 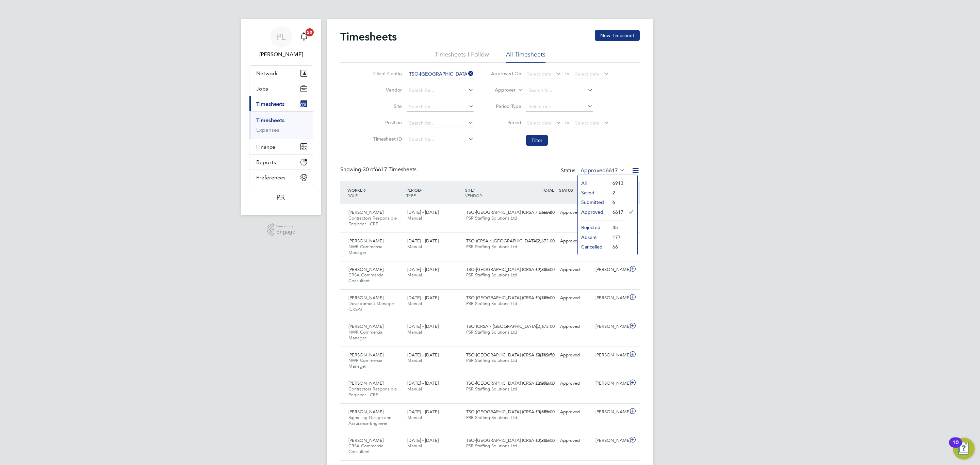 What do you see at coordinates (286, 232) in the screenshot?
I see `span: Engage` at bounding box center [286, 232].